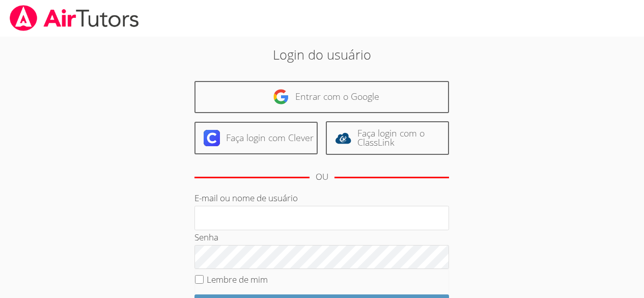 The height and width of the screenshot is (298, 644). What do you see at coordinates (391, 138) in the screenshot?
I see `font: Faça login com o ClassLink` at bounding box center [391, 138].